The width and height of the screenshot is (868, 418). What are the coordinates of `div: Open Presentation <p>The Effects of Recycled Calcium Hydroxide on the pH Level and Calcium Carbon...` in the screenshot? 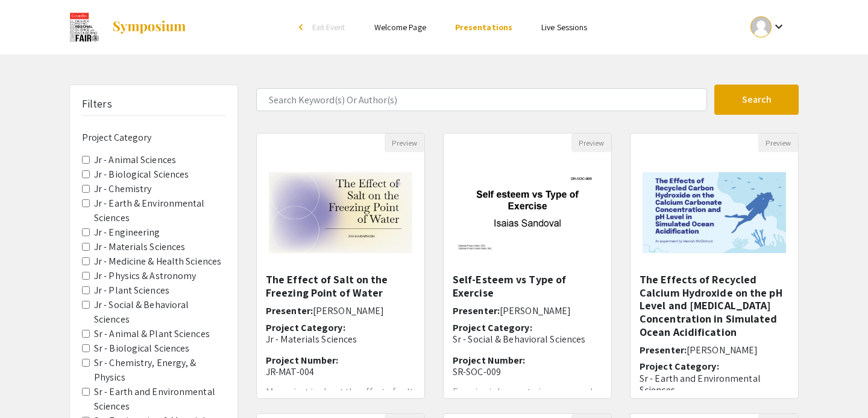 It's located at (714, 265).